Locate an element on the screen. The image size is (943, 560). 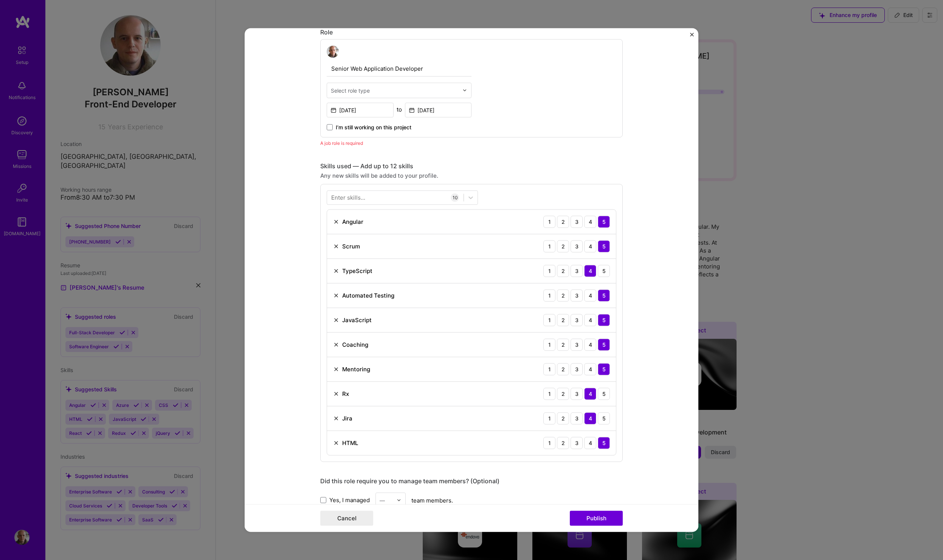
div: to is located at coordinates (400, 109).